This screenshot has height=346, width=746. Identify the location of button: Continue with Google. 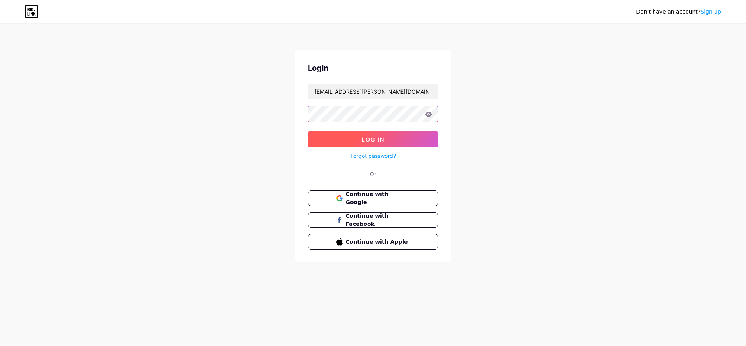
(373, 198).